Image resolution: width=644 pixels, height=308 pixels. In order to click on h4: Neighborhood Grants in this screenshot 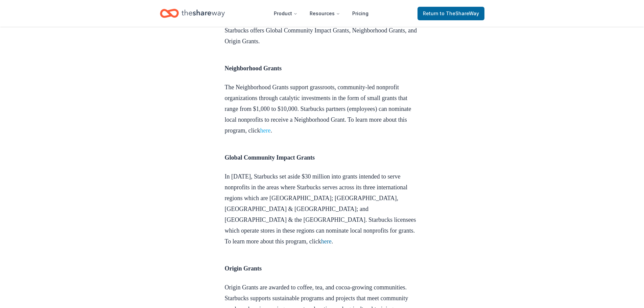, I will do `click(322, 68)`.